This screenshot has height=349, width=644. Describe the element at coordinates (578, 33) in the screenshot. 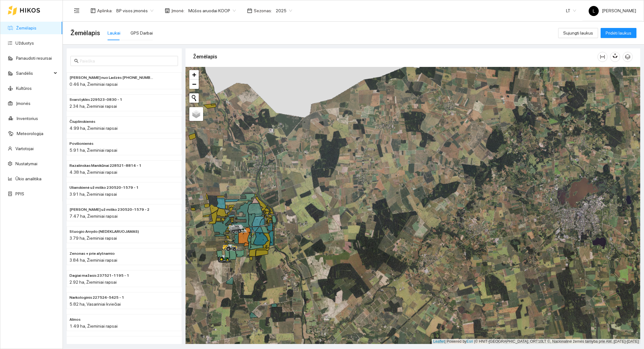

I see `span: Sujungti laukus` at that location.